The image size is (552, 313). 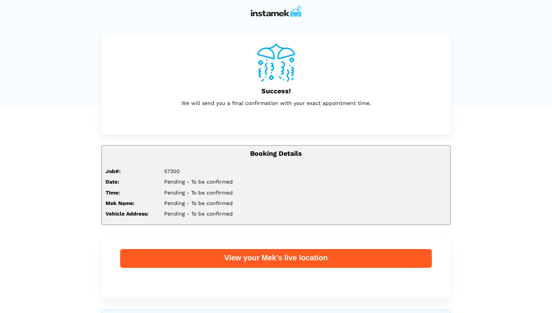 I want to click on strong: Job#:, so click(x=113, y=171).